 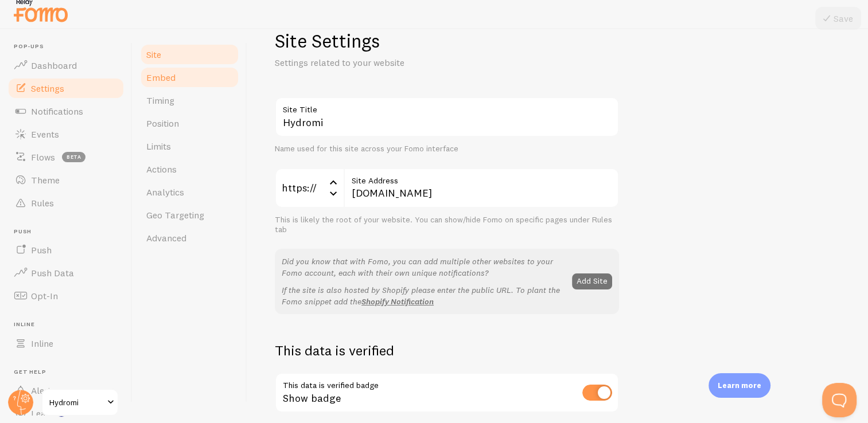 What do you see at coordinates (66, 111) in the screenshot?
I see `a: Notifications` at bounding box center [66, 111].